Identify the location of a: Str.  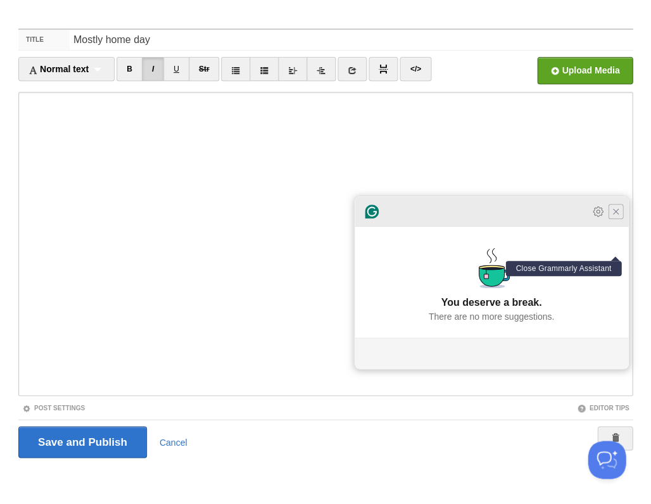
(204, 69).